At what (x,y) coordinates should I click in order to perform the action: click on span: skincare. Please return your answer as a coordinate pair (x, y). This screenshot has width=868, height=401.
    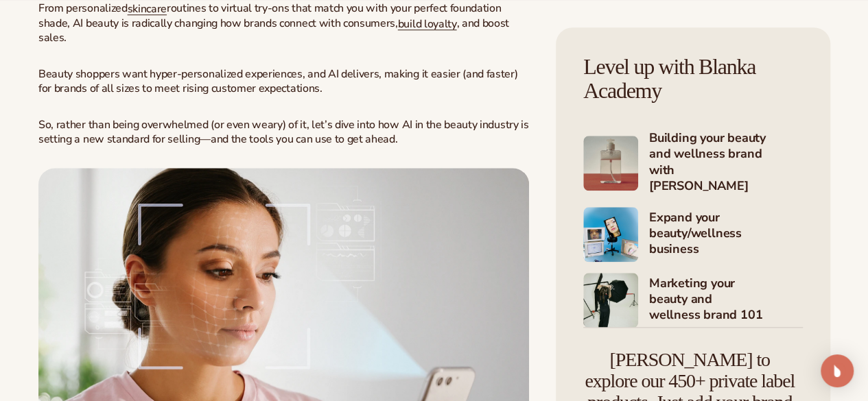
    Looking at the image, I should click on (147, 9).